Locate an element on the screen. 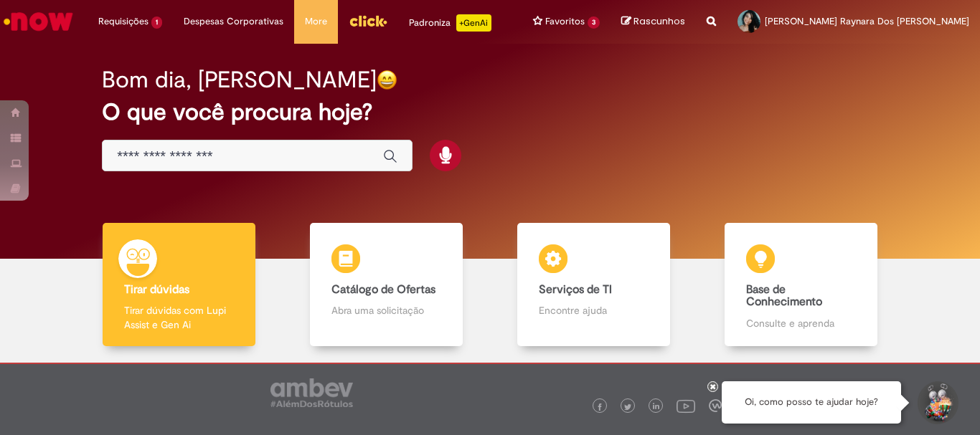 The image size is (980, 435). span: Despesas Corporativas is located at coordinates (233, 21).